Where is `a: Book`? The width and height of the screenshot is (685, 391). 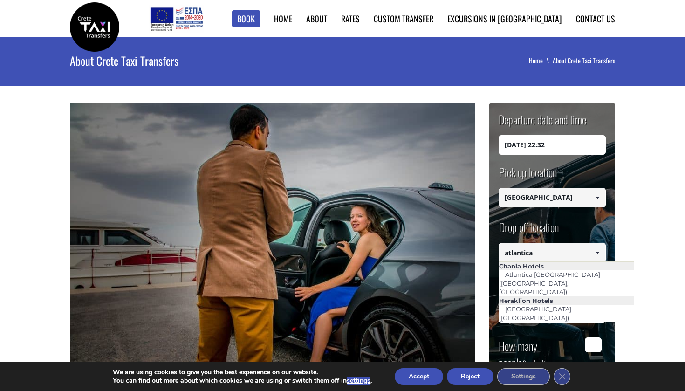 a: Book is located at coordinates (246, 19).